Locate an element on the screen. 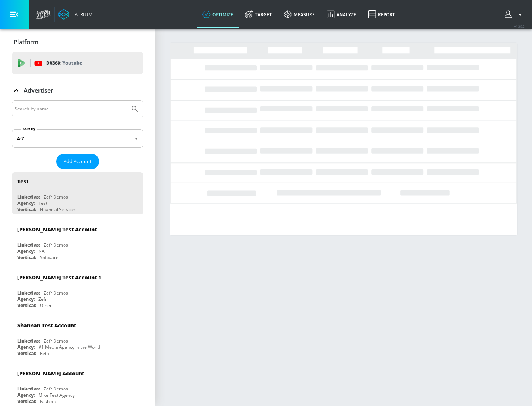 This screenshot has height=406, width=532. div: Mike Test Agency is located at coordinates (57, 395).